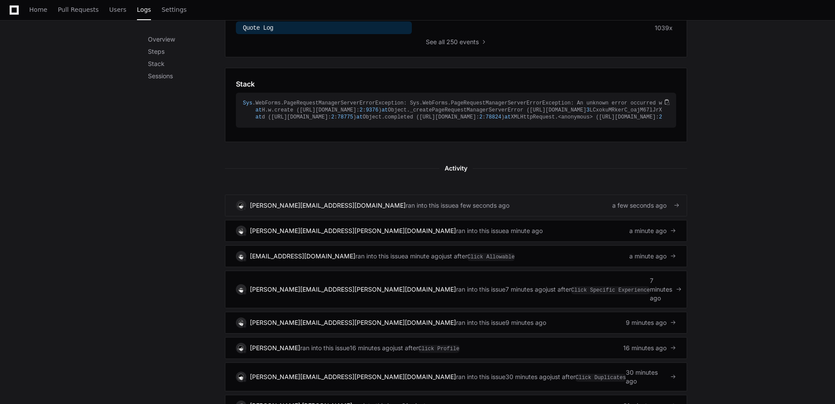 This screenshot has width=835, height=404. Describe the element at coordinates (456, 84) in the screenshot. I see `app-pz-page-link-header: Stack` at that location.